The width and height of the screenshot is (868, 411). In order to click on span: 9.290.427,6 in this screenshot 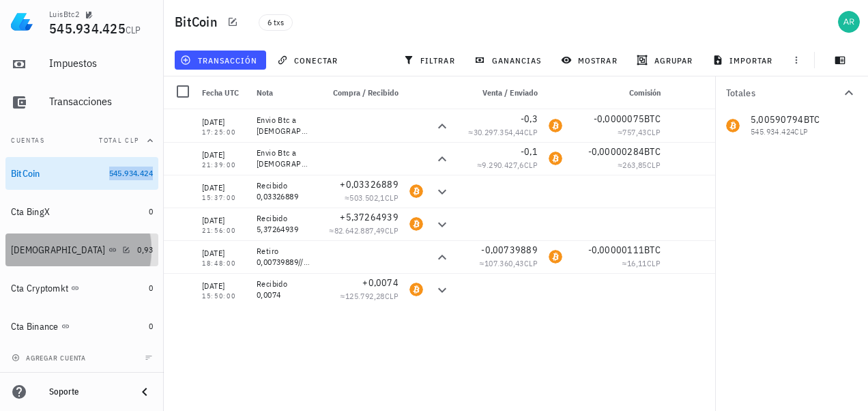, I will do `click(503, 164)`.